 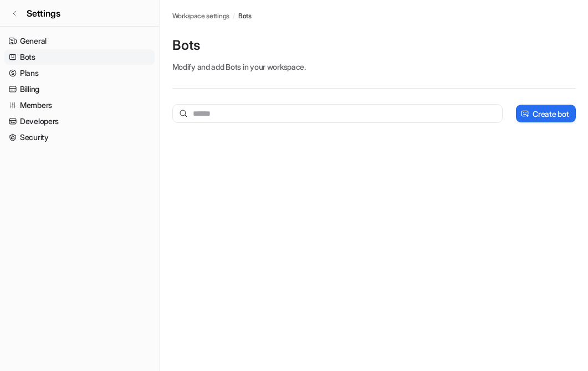 What do you see at coordinates (201, 16) in the screenshot?
I see `span: Workspace settings` at bounding box center [201, 16].